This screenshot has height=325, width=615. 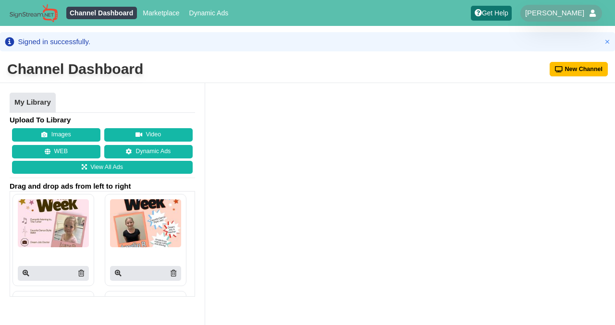 I want to click on h4: Upload To Library, so click(x=102, y=120).